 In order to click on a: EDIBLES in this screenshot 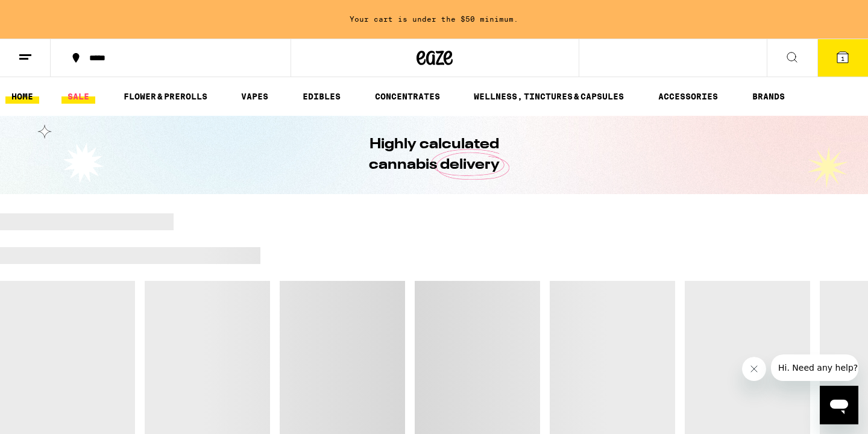, I will do `click(321, 96)`.